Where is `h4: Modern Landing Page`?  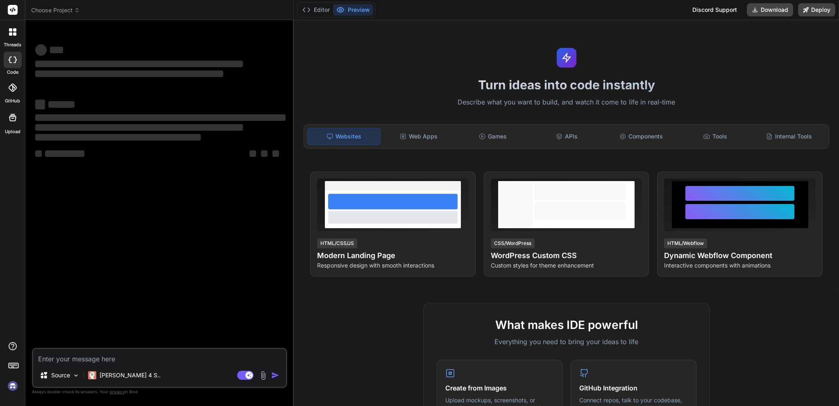 h4: Modern Landing Page is located at coordinates (393, 255).